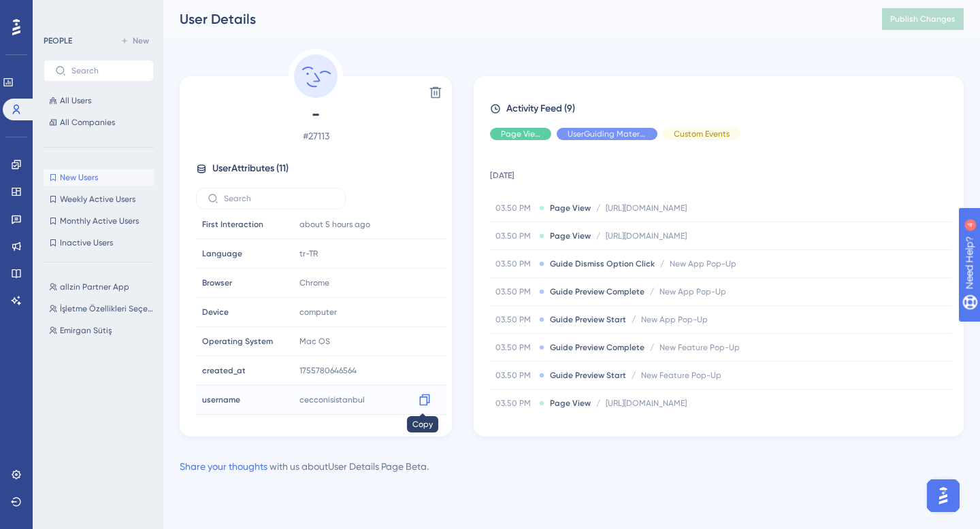 The width and height of the screenshot is (980, 529). What do you see at coordinates (99, 221) in the screenshot?
I see `span: Monthly Active Users` at bounding box center [99, 221].